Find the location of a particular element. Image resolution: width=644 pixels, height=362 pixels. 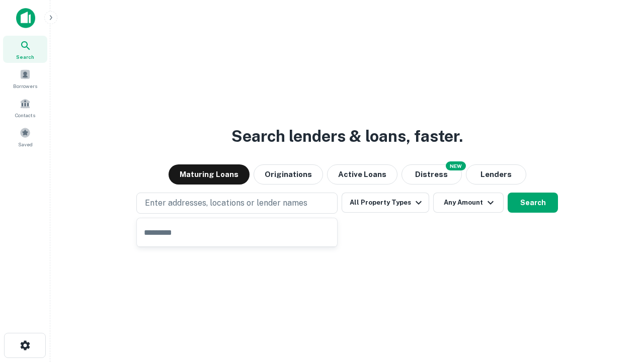

p: Enter addresses, locations or lender names is located at coordinates (226, 203).